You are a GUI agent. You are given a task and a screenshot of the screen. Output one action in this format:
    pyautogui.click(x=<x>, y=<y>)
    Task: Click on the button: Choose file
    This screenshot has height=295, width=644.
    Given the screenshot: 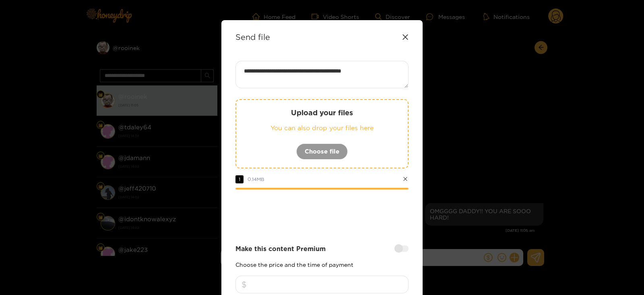 What is the action you would take?
    pyautogui.click(x=322, y=151)
    